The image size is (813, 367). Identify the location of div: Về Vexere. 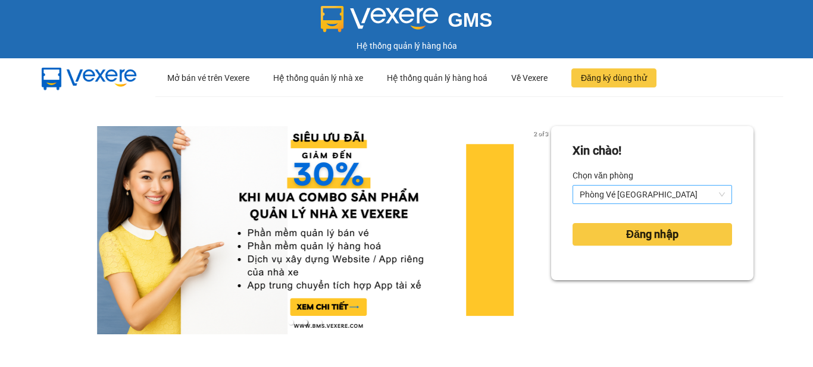
(529, 78).